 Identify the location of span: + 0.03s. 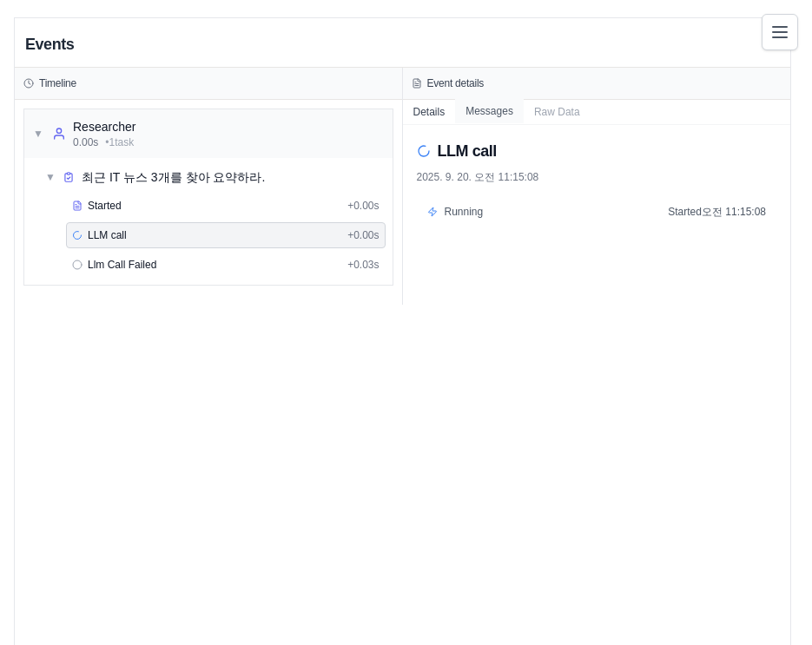
(363, 265).